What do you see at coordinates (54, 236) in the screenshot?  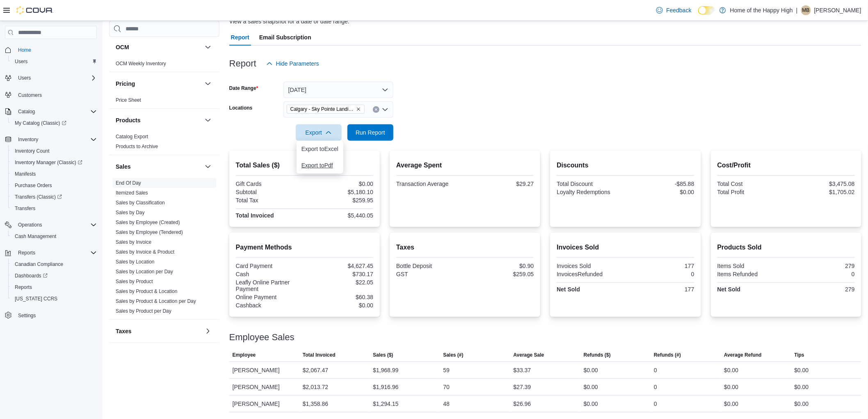 I see `button: Cash Management` at bounding box center [54, 236].